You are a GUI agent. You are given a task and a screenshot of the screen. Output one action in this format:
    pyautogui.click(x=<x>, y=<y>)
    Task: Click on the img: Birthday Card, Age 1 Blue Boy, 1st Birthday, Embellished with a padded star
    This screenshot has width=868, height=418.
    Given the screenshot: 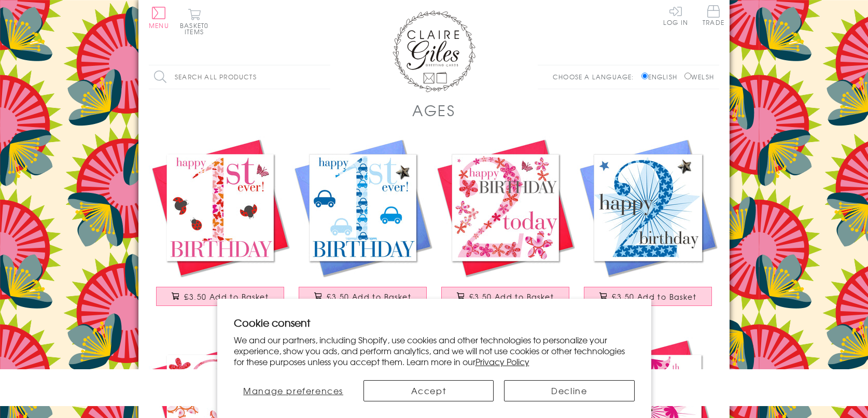 What is the action you would take?
    pyautogui.click(x=362, y=207)
    